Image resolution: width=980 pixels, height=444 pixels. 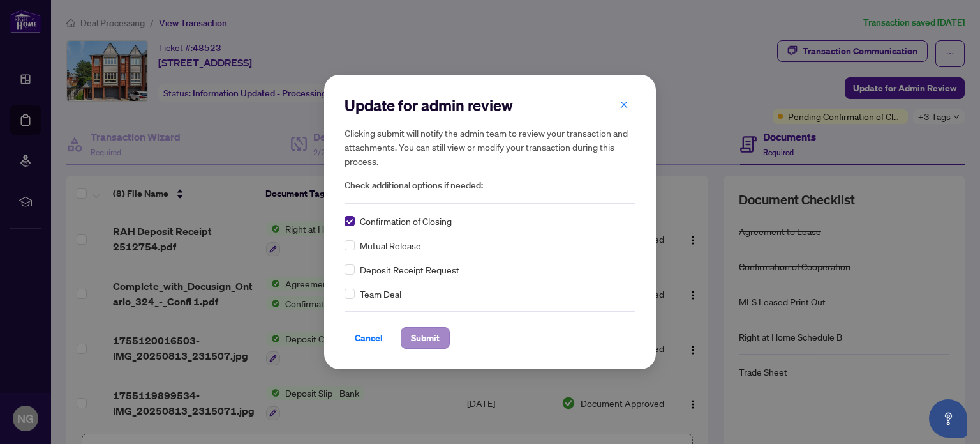 I want to click on span: Submit, so click(x=425, y=338).